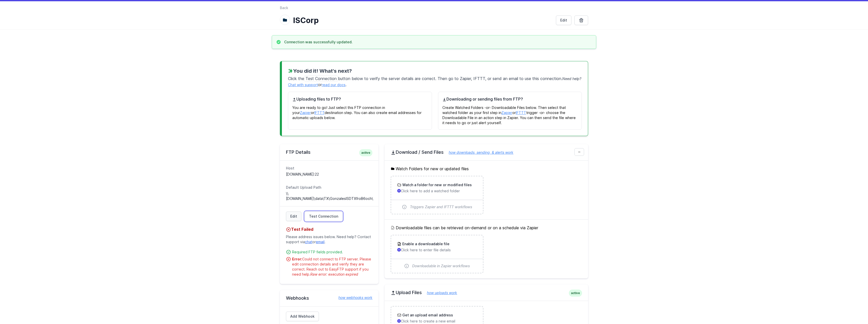 Image resolution: width=868 pixels, height=324 pixels. What do you see at coordinates (329, 239) in the screenshot?
I see `p: Please address issues below. Need help? Contact support via or .` at bounding box center [329, 239].